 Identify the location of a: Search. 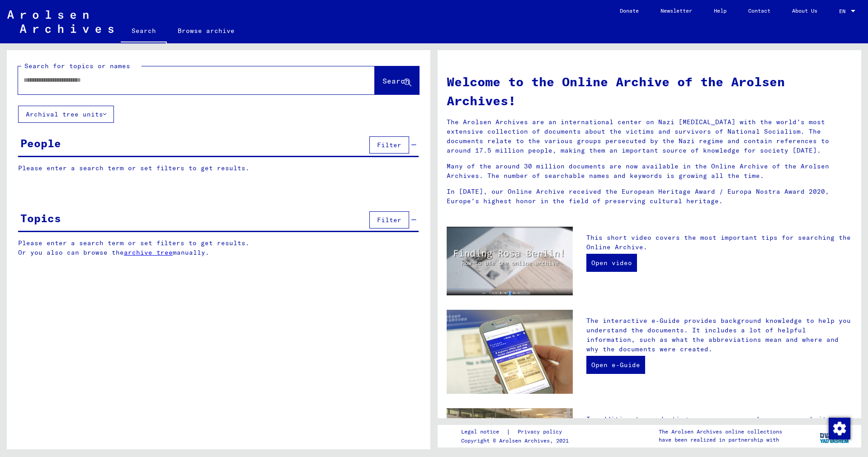
(144, 31).